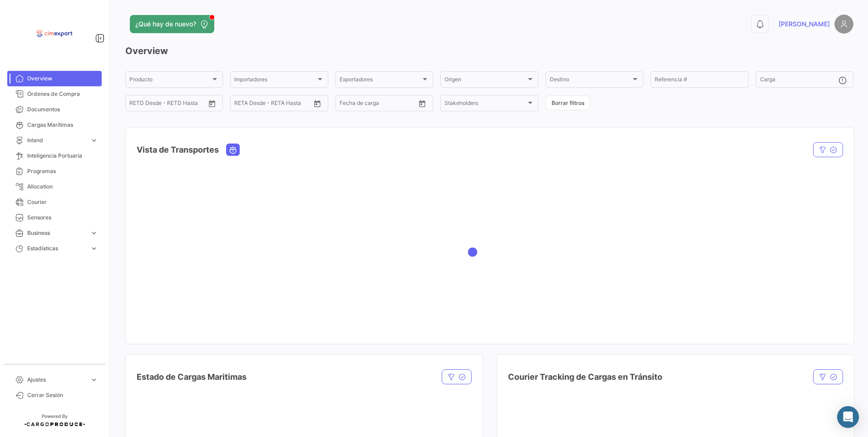  Describe the element at coordinates (170, 81) in the screenshot. I see `span: Producto` at that location.